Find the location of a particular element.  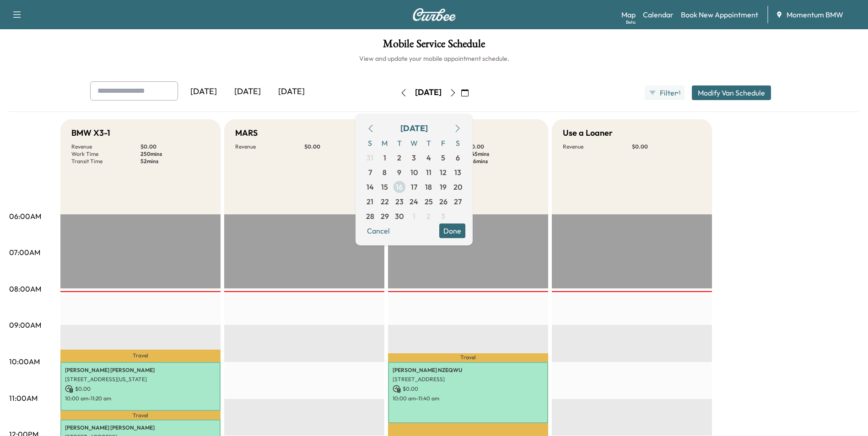

span: 4 is located at coordinates (429, 158).